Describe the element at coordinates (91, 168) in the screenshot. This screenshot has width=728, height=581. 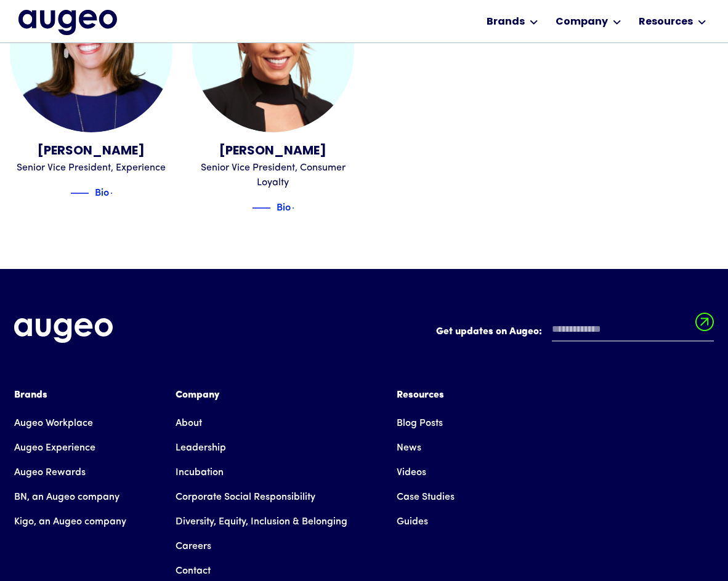
I see `div: Senior Vice President, Experience` at that location.